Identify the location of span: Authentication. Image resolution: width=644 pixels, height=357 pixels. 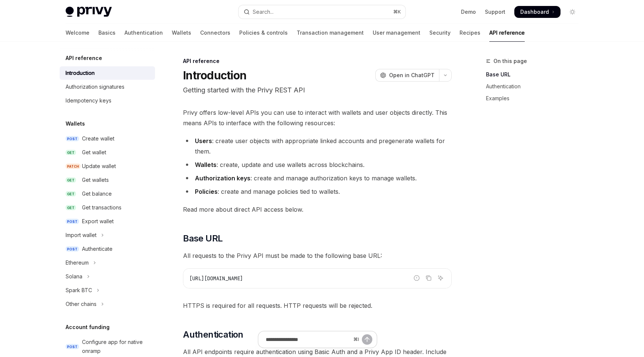
(213, 335).